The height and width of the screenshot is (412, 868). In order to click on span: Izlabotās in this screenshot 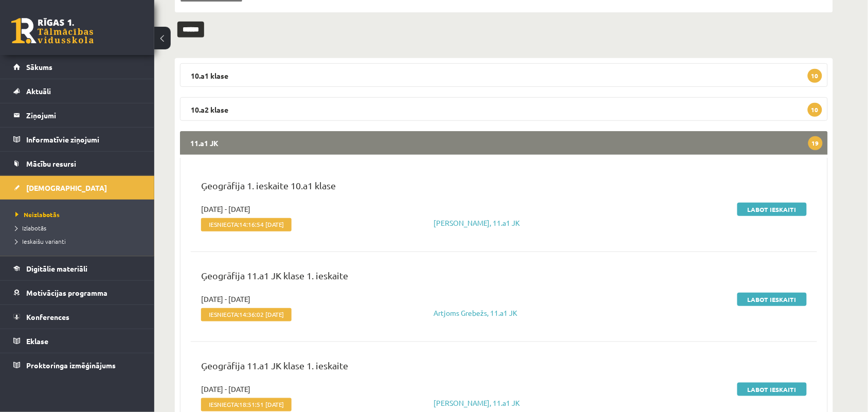, I will do `click(31, 228)`.